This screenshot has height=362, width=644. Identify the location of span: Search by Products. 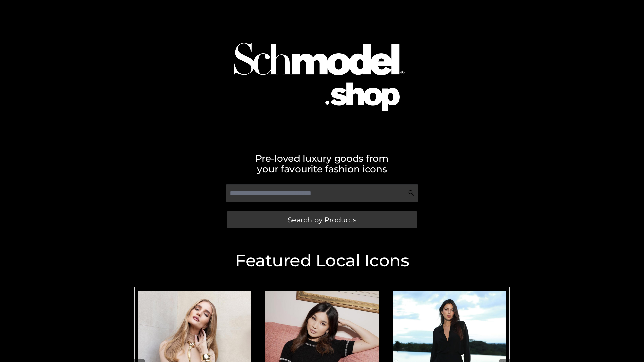
(322, 220).